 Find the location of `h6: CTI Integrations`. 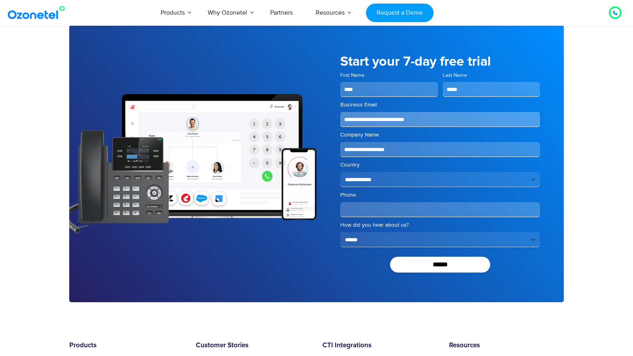

h6: CTI Integrations is located at coordinates (380, 346).